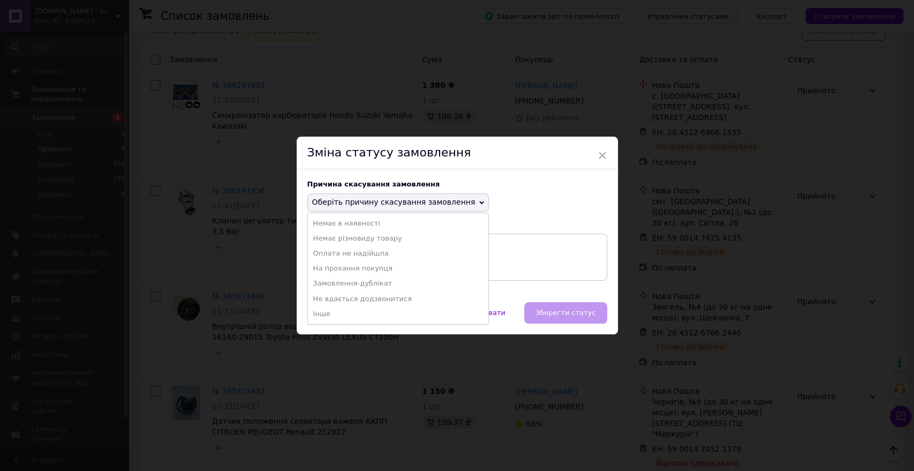 The width and height of the screenshot is (914, 471). Describe the element at coordinates (399, 253) in the screenshot. I see `li: Оплата не надійшла` at that location.